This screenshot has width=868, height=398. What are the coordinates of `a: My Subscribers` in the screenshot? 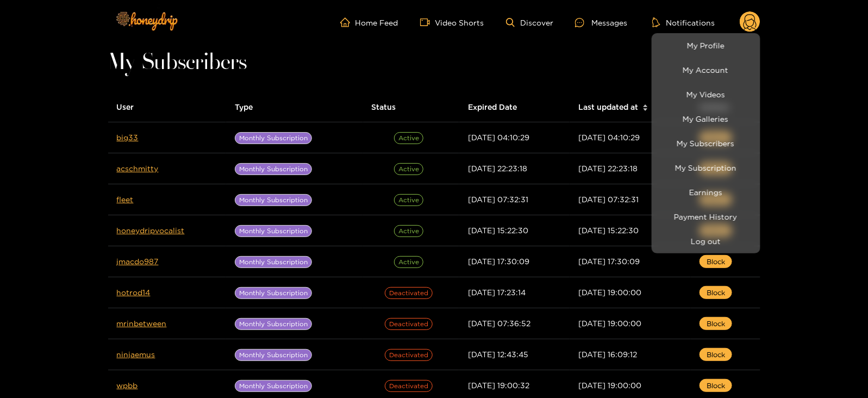 It's located at (707, 143).